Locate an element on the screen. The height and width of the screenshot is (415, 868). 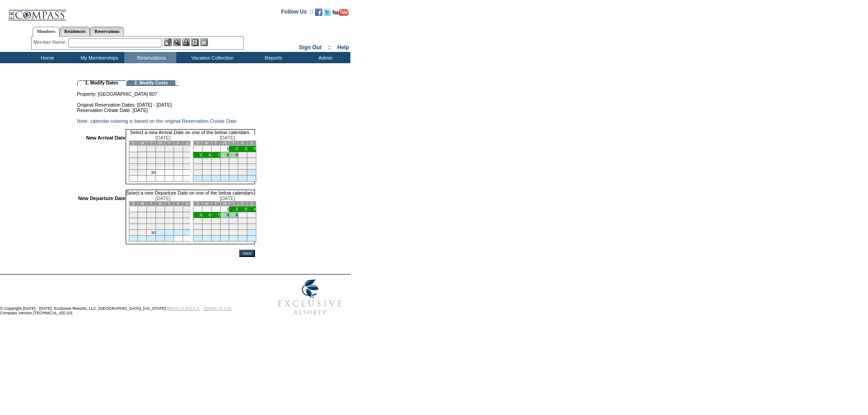
img: b_edit.gif is located at coordinates (168, 42).